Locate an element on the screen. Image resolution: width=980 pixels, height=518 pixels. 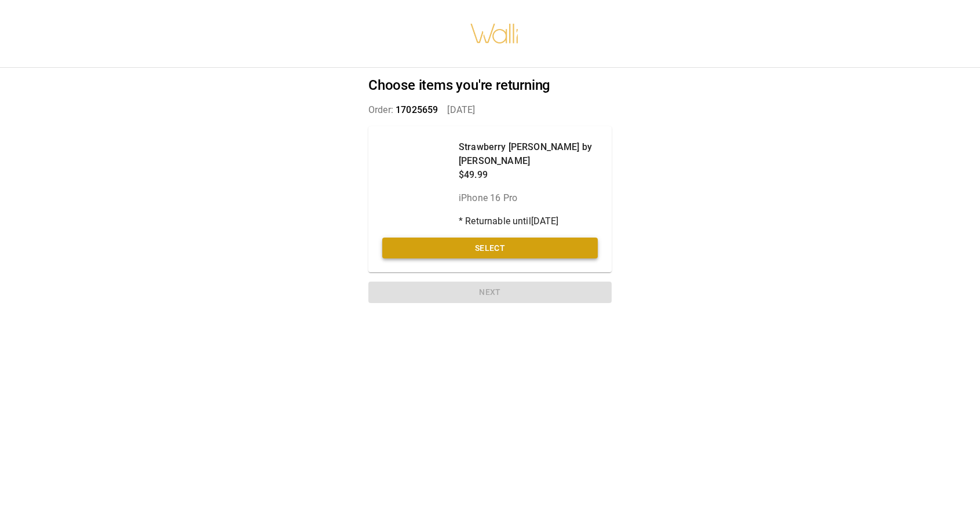
img: walli-inc.myshopify.com is located at coordinates (495, 34).